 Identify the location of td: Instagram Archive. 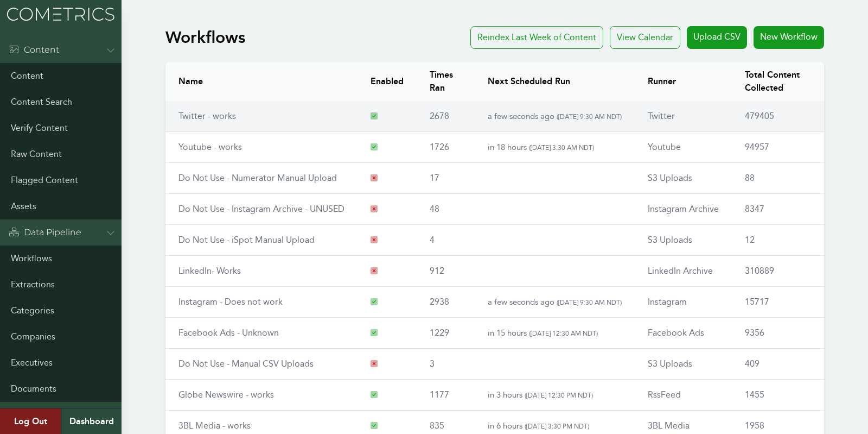
(683, 209).